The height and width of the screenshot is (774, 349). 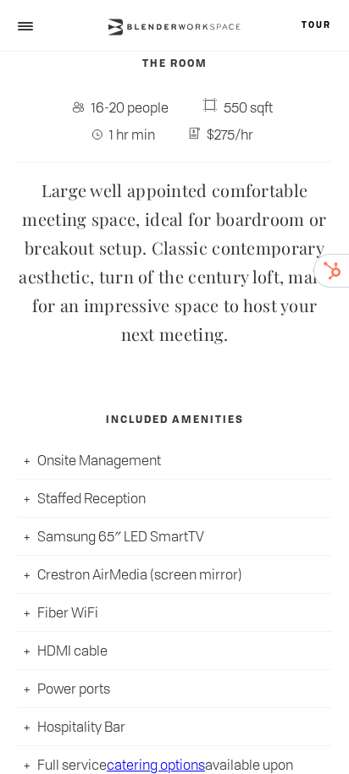 What do you see at coordinates (174, 421) in the screenshot?
I see `h4: INCLUDED AMENITIES` at bounding box center [174, 421].